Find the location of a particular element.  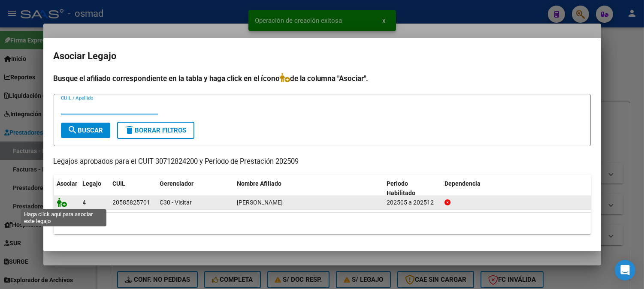

span: Buscar is located at coordinates (85, 131).